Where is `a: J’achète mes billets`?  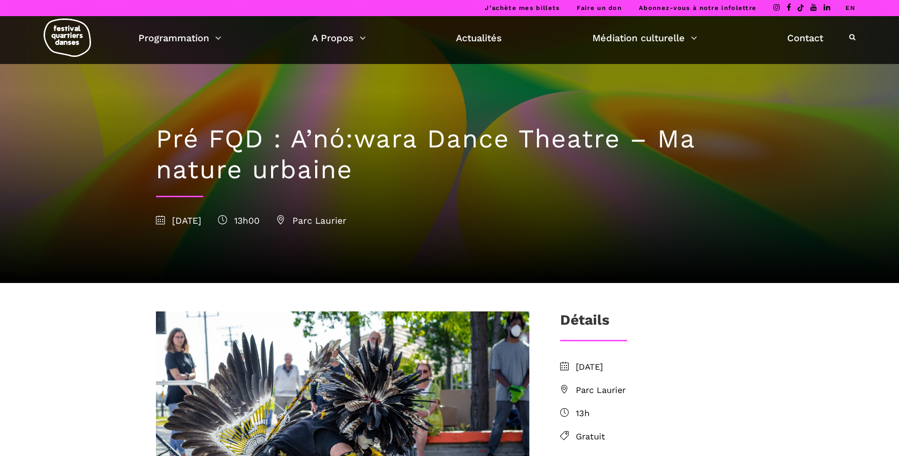
a: J’achète mes billets is located at coordinates (522, 8).